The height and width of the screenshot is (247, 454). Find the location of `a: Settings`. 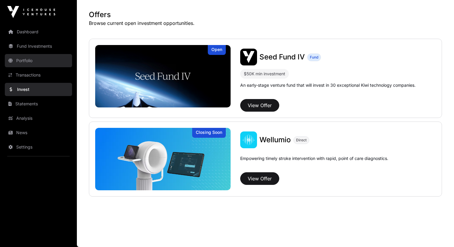

a: Settings is located at coordinates (38, 147).